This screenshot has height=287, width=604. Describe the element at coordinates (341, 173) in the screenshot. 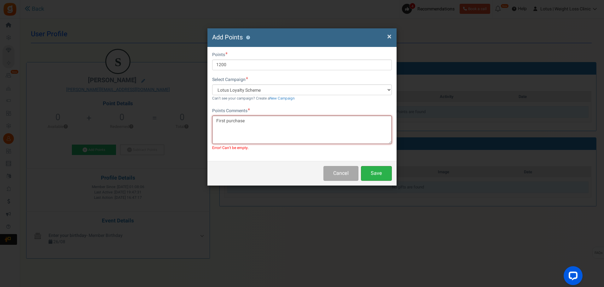

I see `button: Cancel` at that location.